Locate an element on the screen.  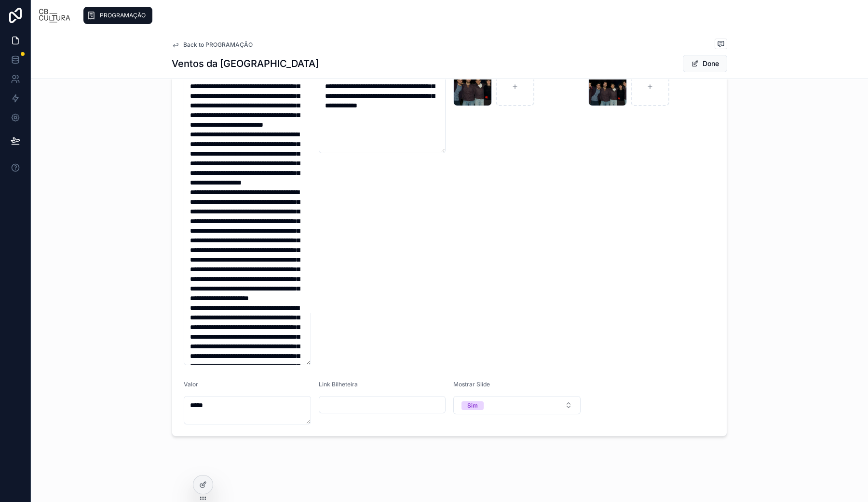
a: Back to PROGRAMAÇÃO is located at coordinates (212, 45).